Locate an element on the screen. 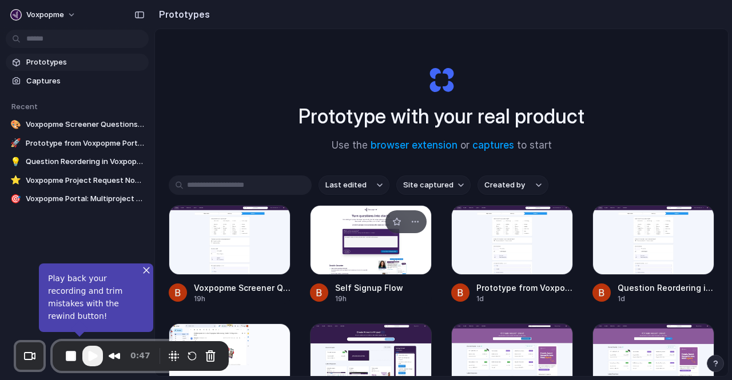 This screenshot has width=732, height=380. span: Voxpopme Portal: Multiproject Analysis with Tutorial Checklist is located at coordinates (85, 199).